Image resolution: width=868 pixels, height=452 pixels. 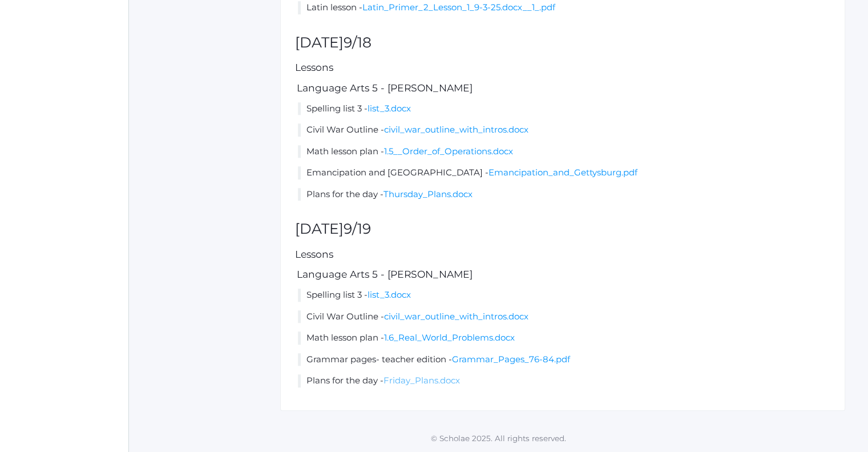 I want to click on p: © Scholae 2025. All rights reserved., so click(x=498, y=438).